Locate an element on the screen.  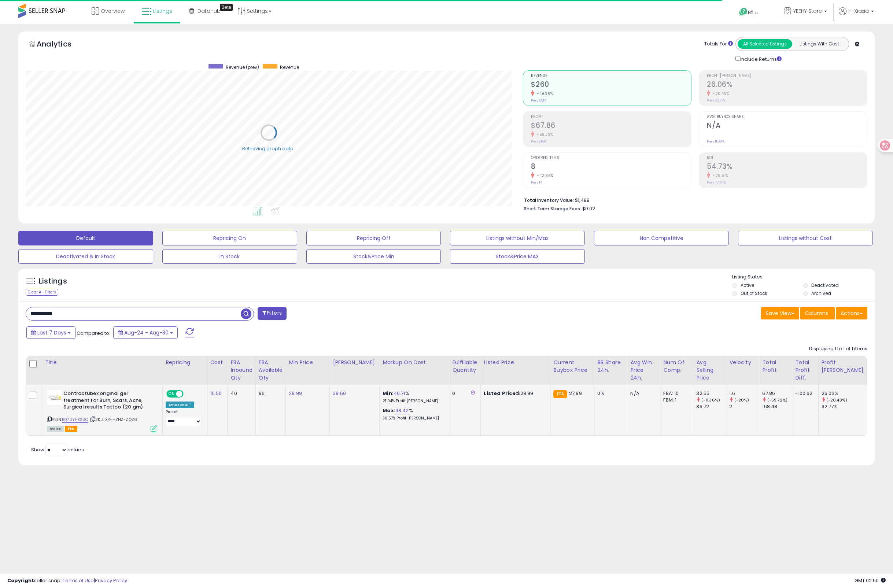
div: 0 is located at coordinates (463, 393).